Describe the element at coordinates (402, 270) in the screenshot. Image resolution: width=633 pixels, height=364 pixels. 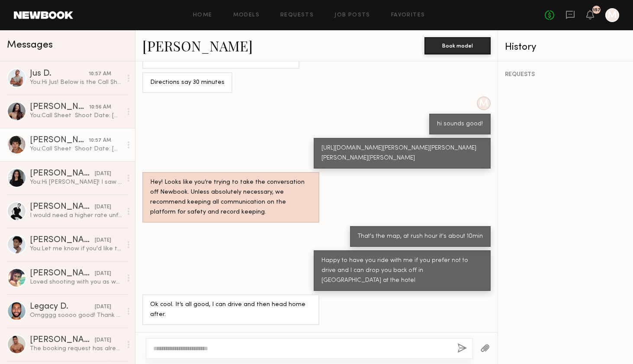
I see `div: Happy to have you ride with me if you prefer not to drive and I can drop you back off in [GEOGRAP...` at that location.